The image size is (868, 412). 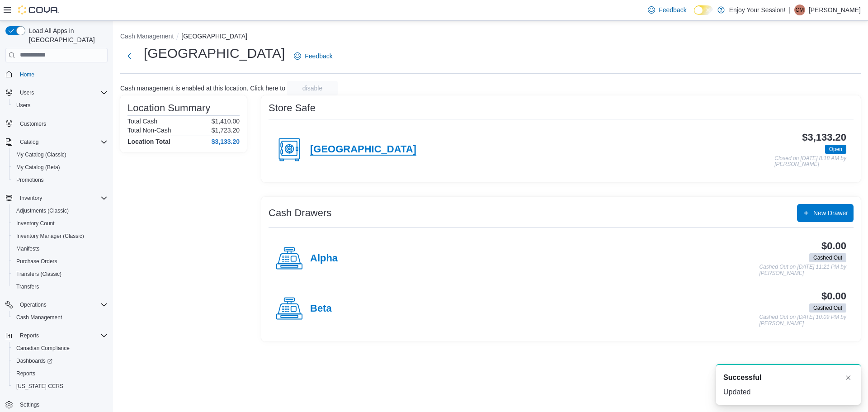 I want to click on span: Open, so click(x=835, y=149).